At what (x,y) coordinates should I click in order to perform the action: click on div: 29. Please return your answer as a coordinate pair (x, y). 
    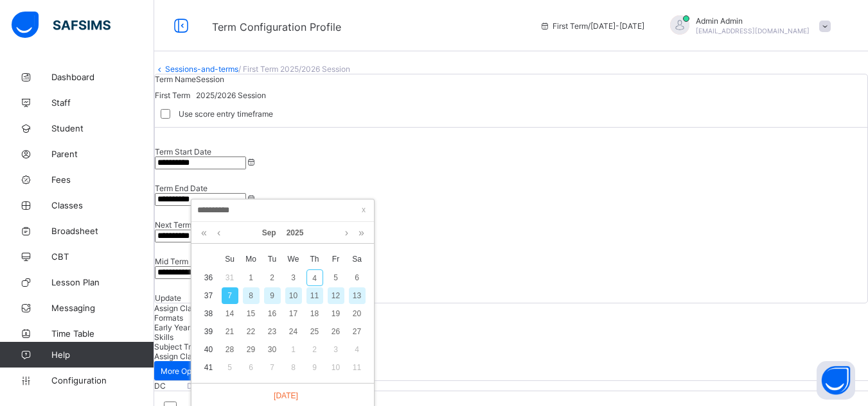
    Looking at the image, I should click on (251, 350).